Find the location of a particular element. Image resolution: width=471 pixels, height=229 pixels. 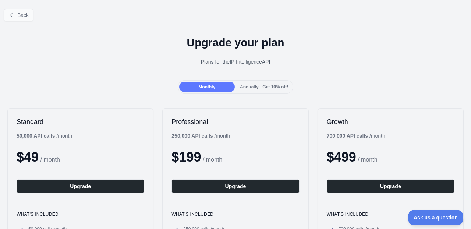

b: 250,000 API calls is located at coordinates (192, 136).